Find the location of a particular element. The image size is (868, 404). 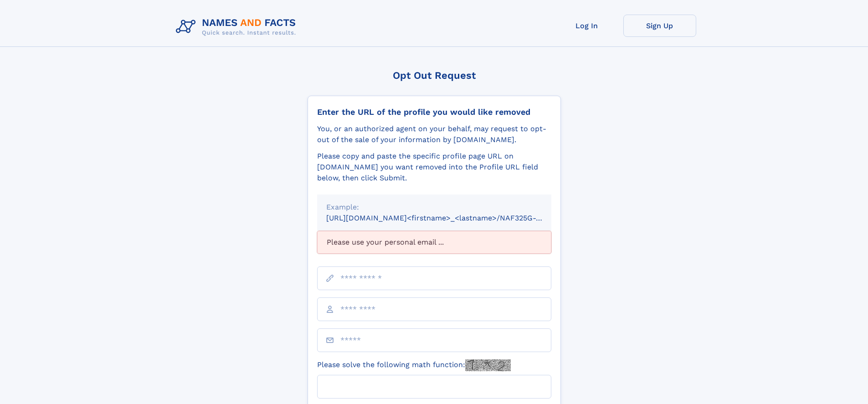

div: Opt Out Request is located at coordinates (434, 75).